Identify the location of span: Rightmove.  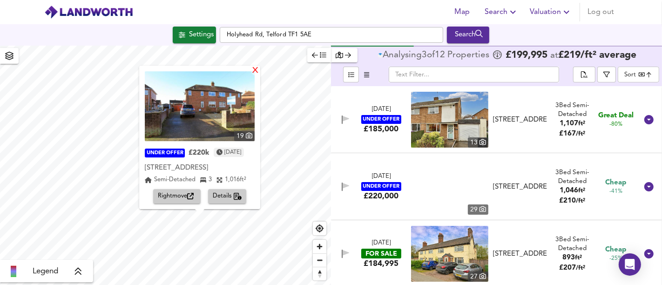
(177, 196).